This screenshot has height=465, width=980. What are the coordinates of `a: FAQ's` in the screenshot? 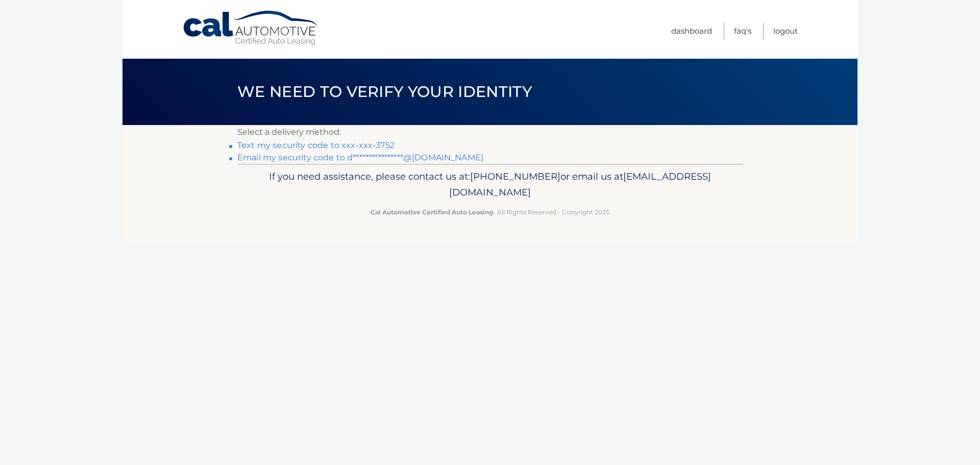 It's located at (743, 30).